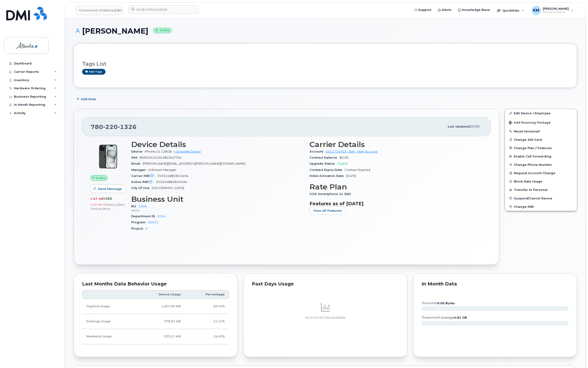  Describe the element at coordinates (109, 306) in the screenshot. I see `td: Daytime Usage` at that location.